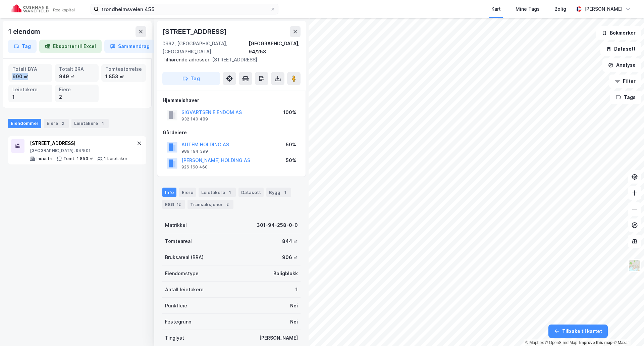 This screenshot has height=346, width=644. Describe the element at coordinates (30, 69) in the screenshot. I see `div: Totalt BYA` at that location.